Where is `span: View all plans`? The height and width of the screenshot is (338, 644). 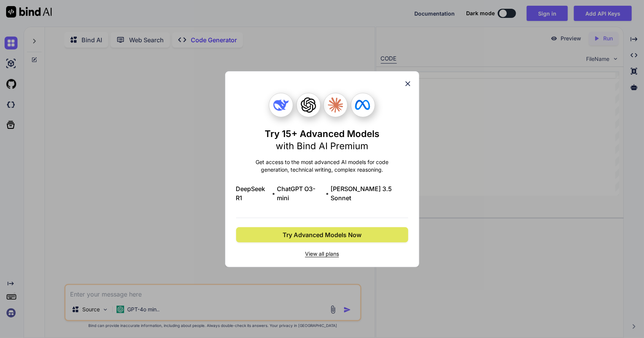
span: View all plans is located at coordinates (322, 254).